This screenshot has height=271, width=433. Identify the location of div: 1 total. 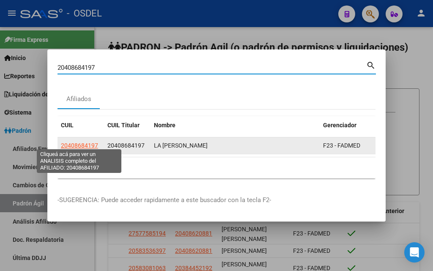
(217, 168).